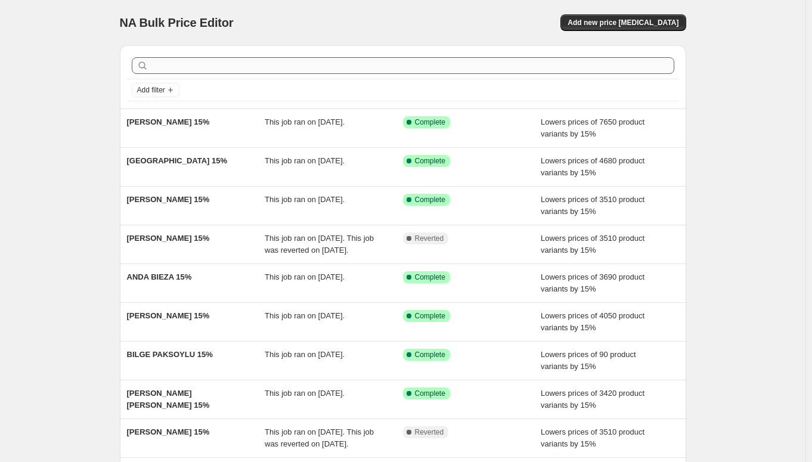 Image resolution: width=812 pixels, height=462 pixels. I want to click on span: Lowers prices of 90 product variants by 15%, so click(589, 360).